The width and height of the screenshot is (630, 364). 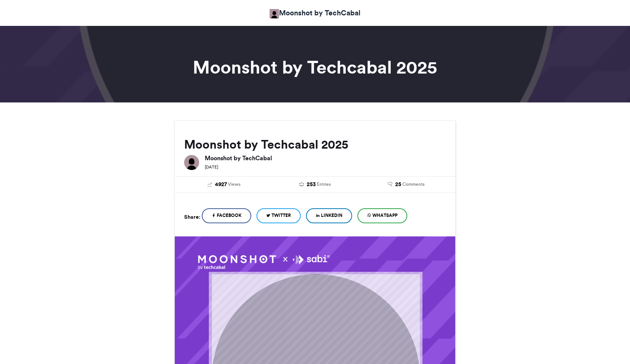 What do you see at coordinates (226, 216) in the screenshot?
I see `a: Facebook` at bounding box center [226, 216].